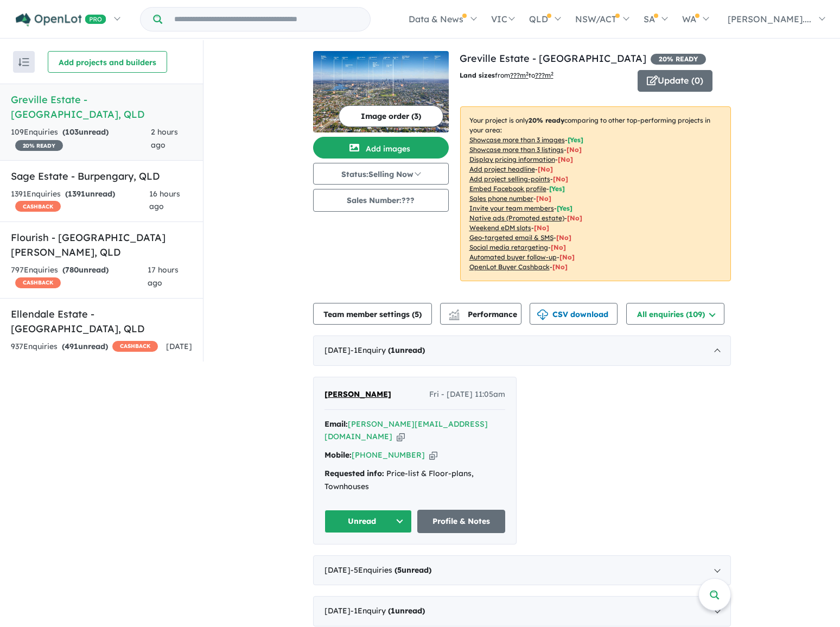  What do you see at coordinates (517, 218) in the screenshot?
I see `u: Native ads (Promoted estate)` at bounding box center [517, 218].